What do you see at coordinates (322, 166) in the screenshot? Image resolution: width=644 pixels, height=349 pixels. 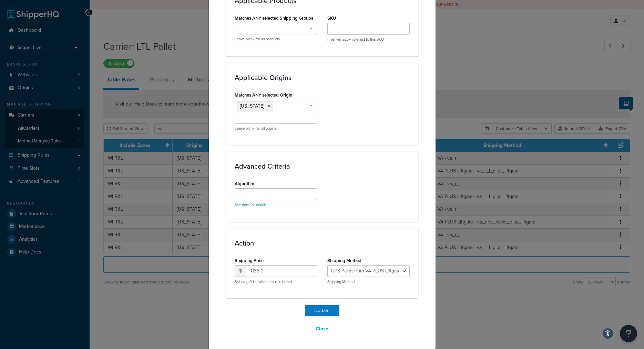 I see `h3: Advanced Criteria` at bounding box center [322, 166].